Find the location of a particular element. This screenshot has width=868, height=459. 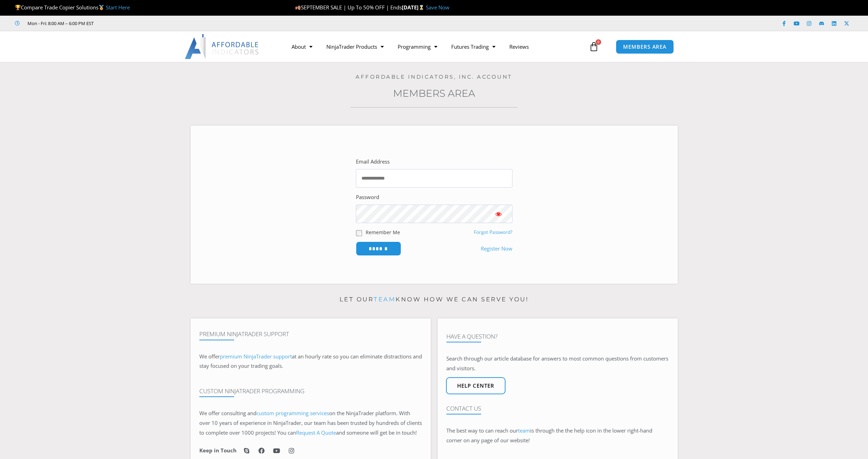

h4: Custom NinjaTrader Programming is located at coordinates (311, 391).